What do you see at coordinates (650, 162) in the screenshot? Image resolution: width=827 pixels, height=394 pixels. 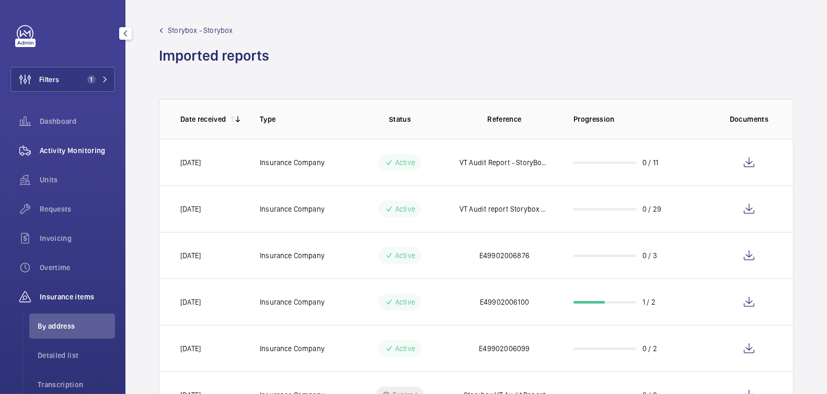 I see `p: 0 / 11` at bounding box center [650, 162].